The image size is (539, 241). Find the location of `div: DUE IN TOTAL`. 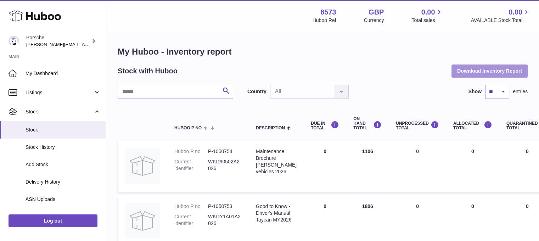

div: DUE IN TOTAL is located at coordinates (325, 125).